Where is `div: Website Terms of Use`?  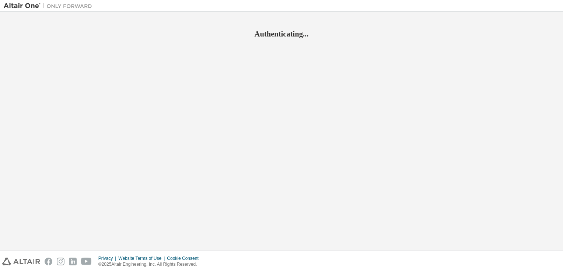
div: Website Terms of Use is located at coordinates (143, 258).